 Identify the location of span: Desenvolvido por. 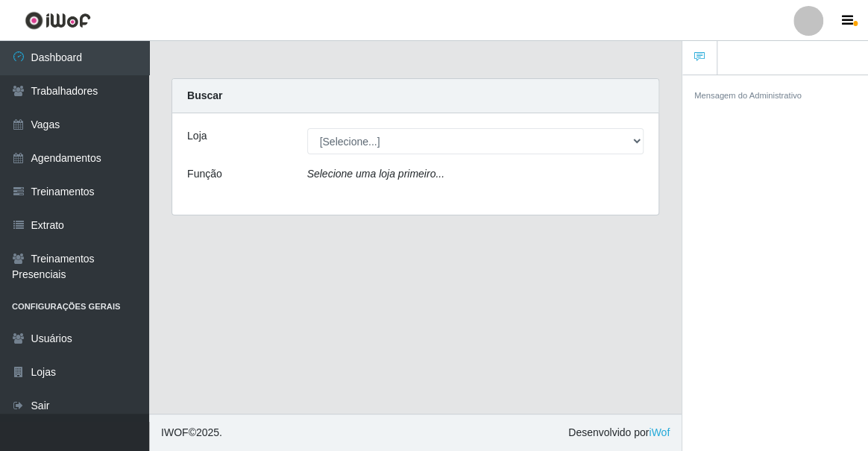
(619, 432).